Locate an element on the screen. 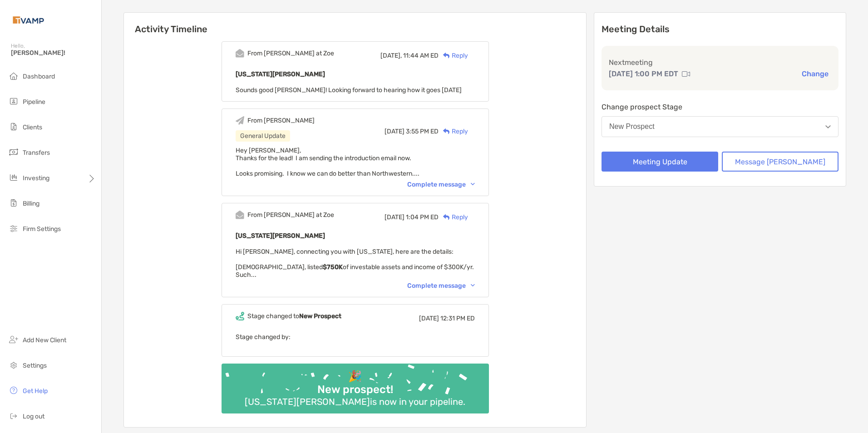  div: New prospect! is located at coordinates (355, 390).